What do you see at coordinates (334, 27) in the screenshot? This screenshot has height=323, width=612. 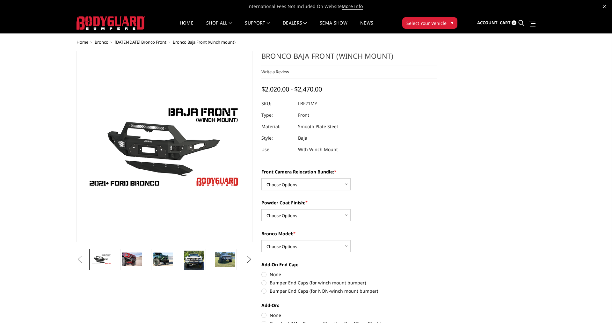 I see `a: SEMA Show` at bounding box center [334, 27].